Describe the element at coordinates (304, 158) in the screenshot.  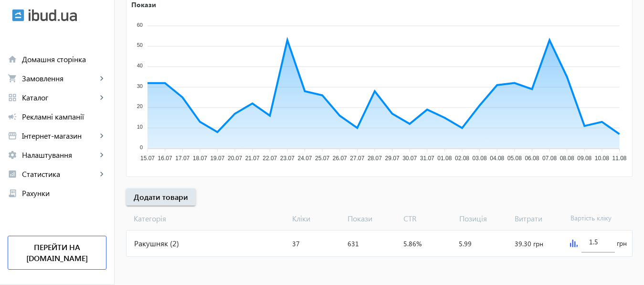
I see `tspan: 24.07` at that location.